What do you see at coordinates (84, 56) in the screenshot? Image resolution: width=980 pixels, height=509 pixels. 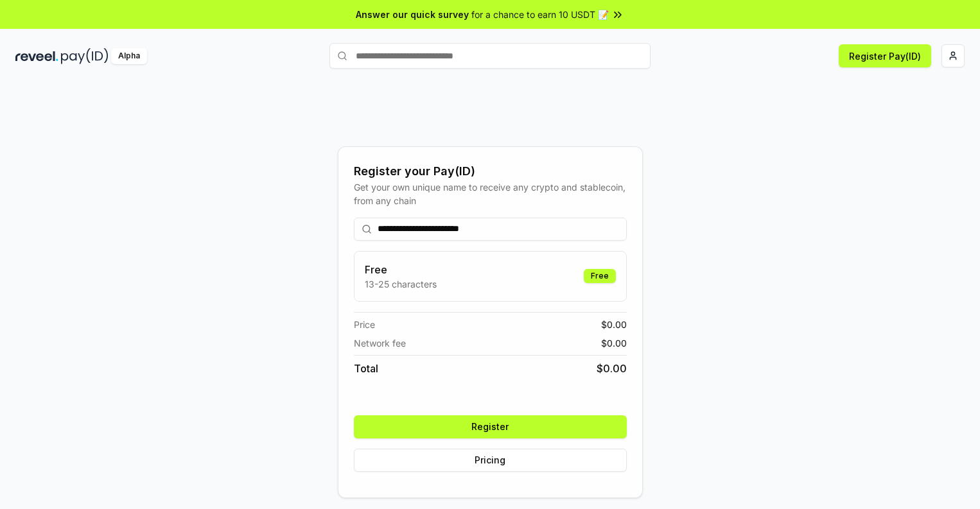 I see `img: pay_id` at bounding box center [84, 56].